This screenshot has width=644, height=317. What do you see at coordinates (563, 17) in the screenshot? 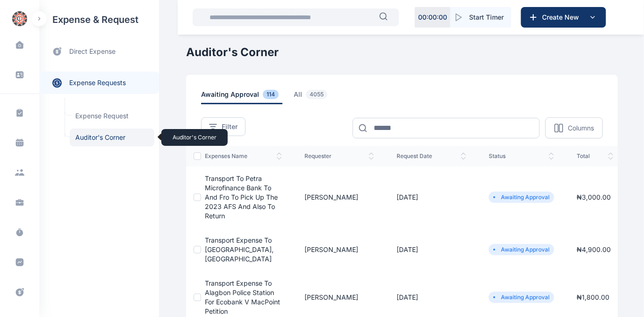
I see `button: Create New` at bounding box center [563, 17].